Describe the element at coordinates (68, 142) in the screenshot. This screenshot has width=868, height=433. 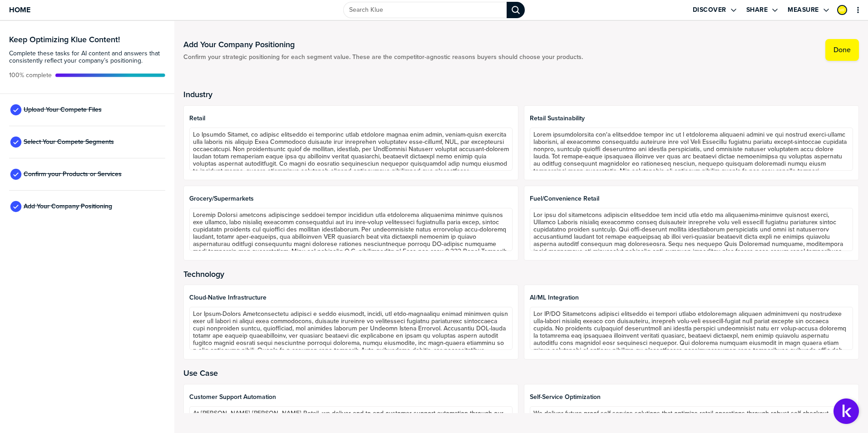
I see `span: Select Your Compete Segments` at that location.